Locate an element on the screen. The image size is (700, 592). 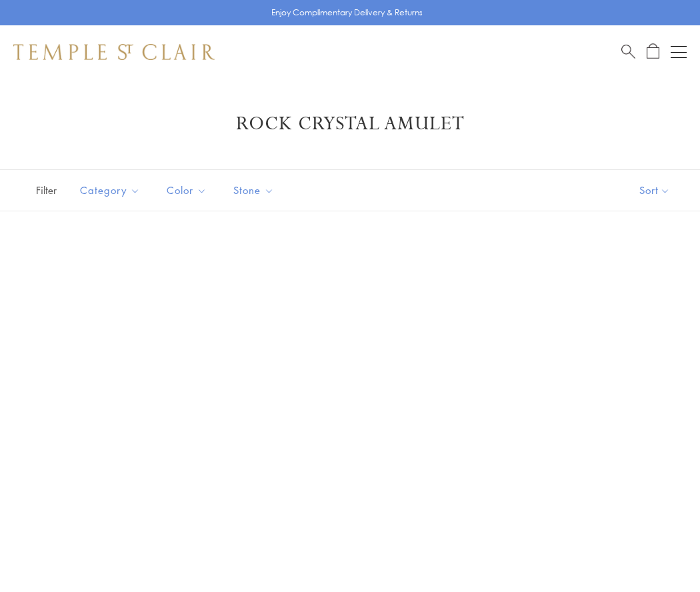
button: Stone is located at coordinates (253, 190).